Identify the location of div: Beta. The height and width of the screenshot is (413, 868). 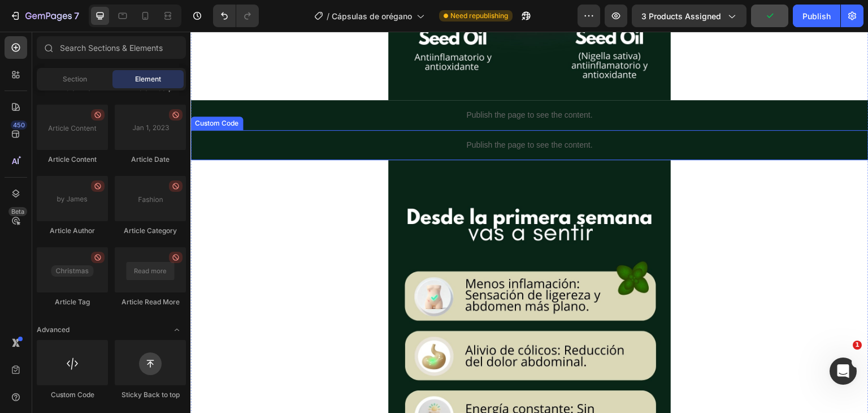
(17, 212).